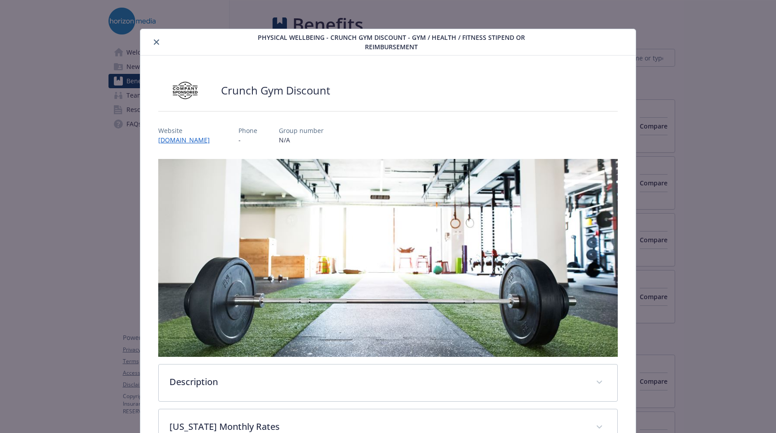 The width and height of the screenshot is (776, 433). Describe the element at coordinates (388, 258) in the screenshot. I see `img: banner` at that location.